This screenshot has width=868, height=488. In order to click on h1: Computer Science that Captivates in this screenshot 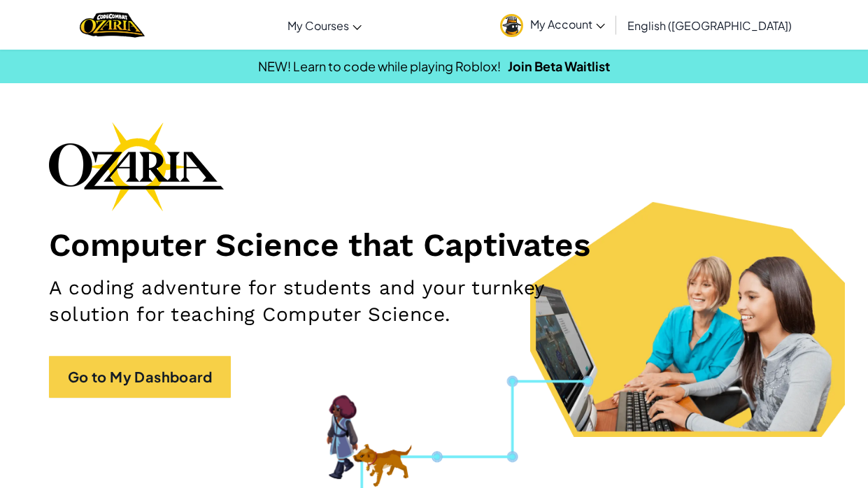, I will do `click(434, 245)`.